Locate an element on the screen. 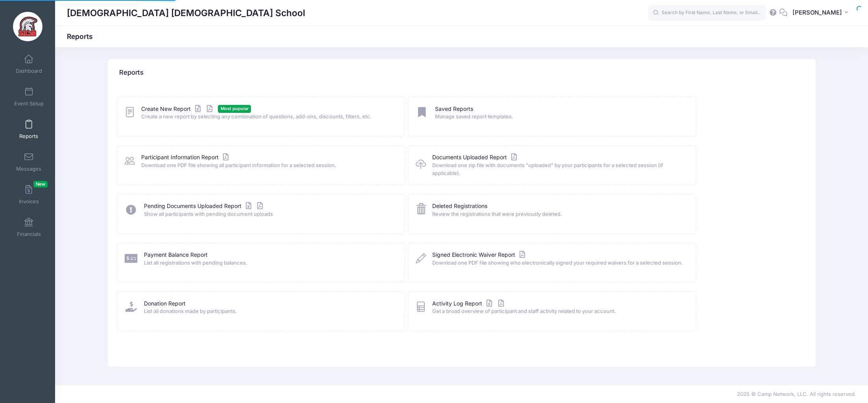  h4: Reports is located at coordinates (131, 73).